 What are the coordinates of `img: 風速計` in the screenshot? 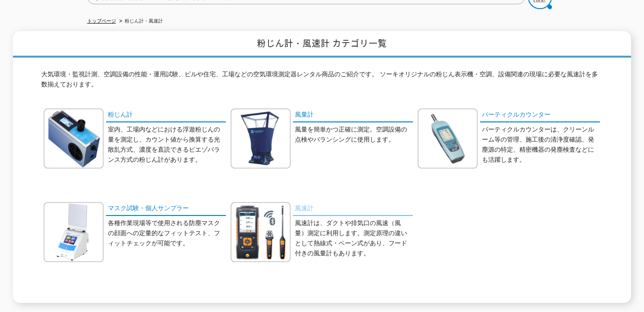 It's located at (260, 232).